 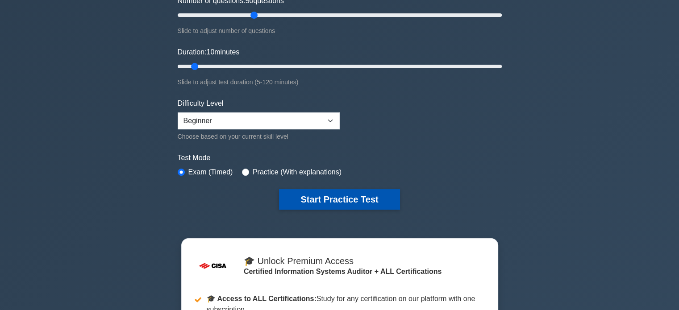 I want to click on div: Slide to adjust number of questions, so click(x=340, y=31).